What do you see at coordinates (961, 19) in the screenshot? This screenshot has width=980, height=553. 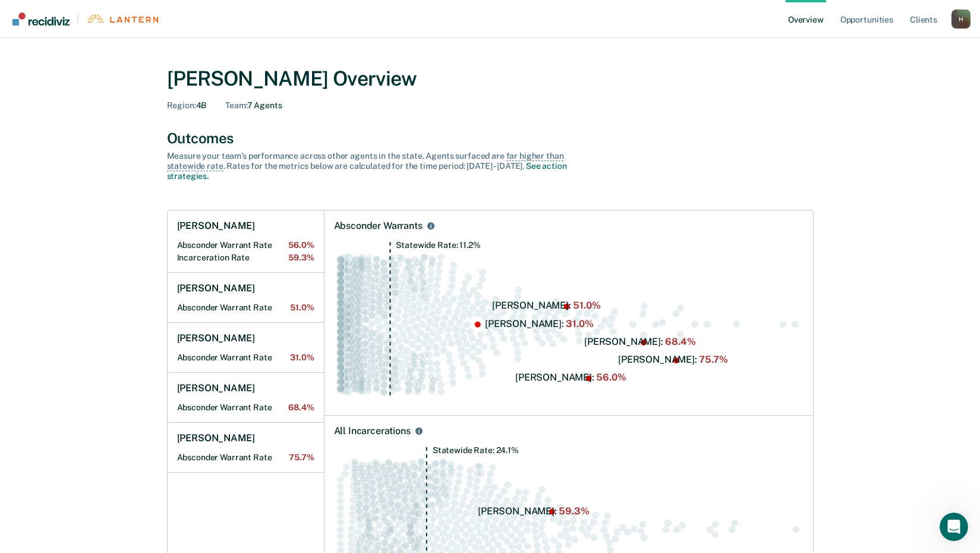 I see `div: H` at bounding box center [961, 19].